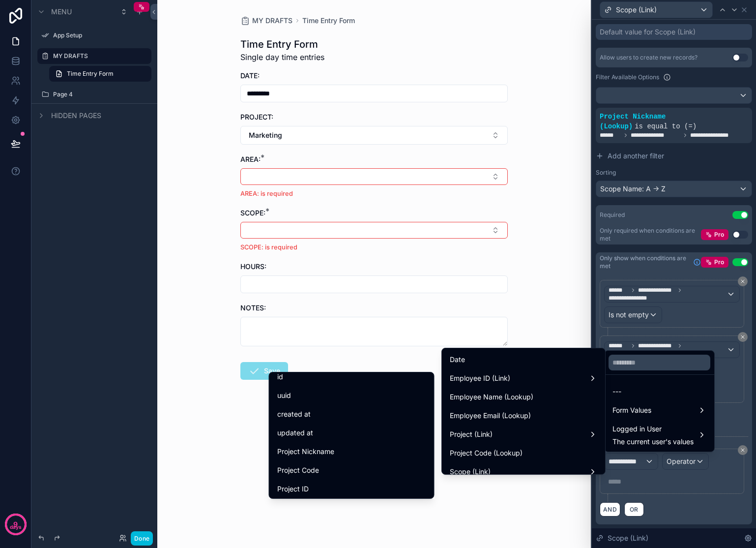 Image resolution: width=756 pixels, height=548 pixels. Describe the element at coordinates (99, 95) in the screenshot. I see `label: Page 4` at that location.